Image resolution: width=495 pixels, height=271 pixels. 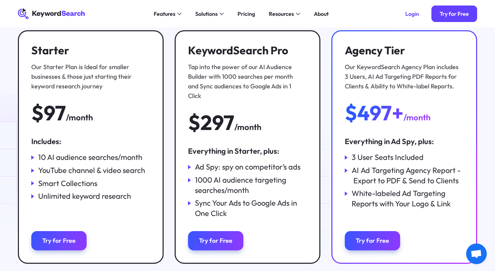 I want to click on div: Resources, so click(x=281, y=14).